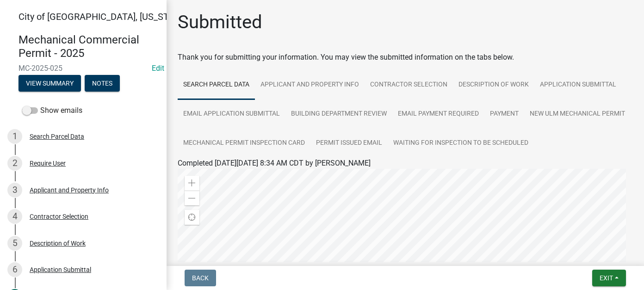  Describe the element at coordinates (192, 183) in the screenshot. I see `div: Zoom in` at that location.